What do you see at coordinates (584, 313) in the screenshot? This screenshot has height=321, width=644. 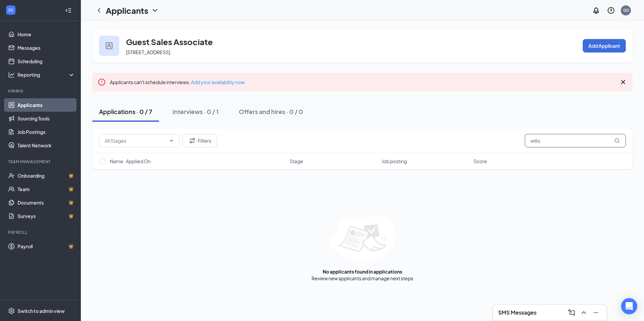 I see `svg: ChevronUp` at bounding box center [584, 313].